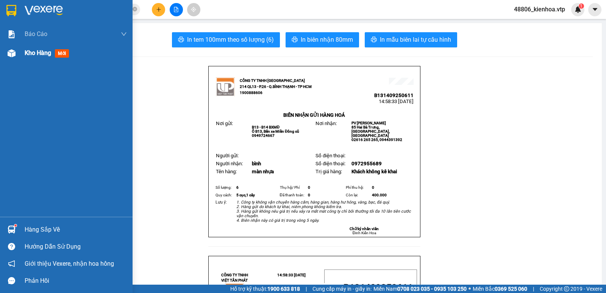 The image size is (606, 293). What do you see at coordinates (374, 171) in the screenshot?
I see `span: Khách không kê khai` at bounding box center [374, 171].